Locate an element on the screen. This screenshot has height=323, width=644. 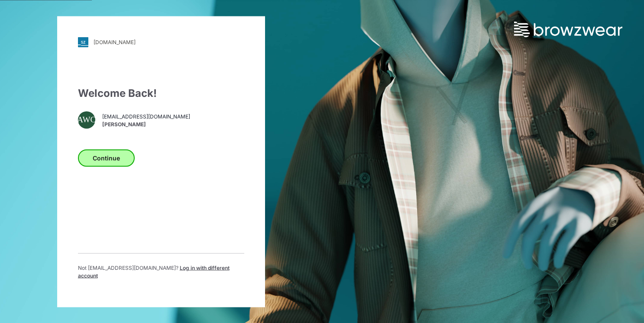
div: Welcome Back! is located at coordinates (161, 93).